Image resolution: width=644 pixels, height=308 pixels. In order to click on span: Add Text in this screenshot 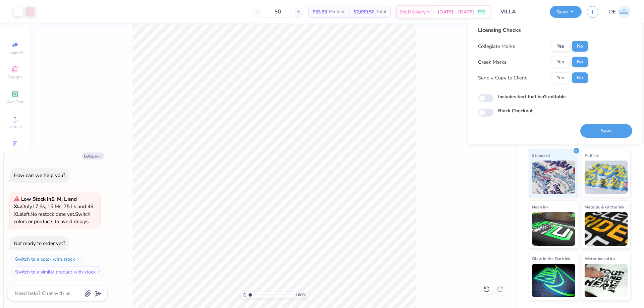, I will do `click(15, 102)`.